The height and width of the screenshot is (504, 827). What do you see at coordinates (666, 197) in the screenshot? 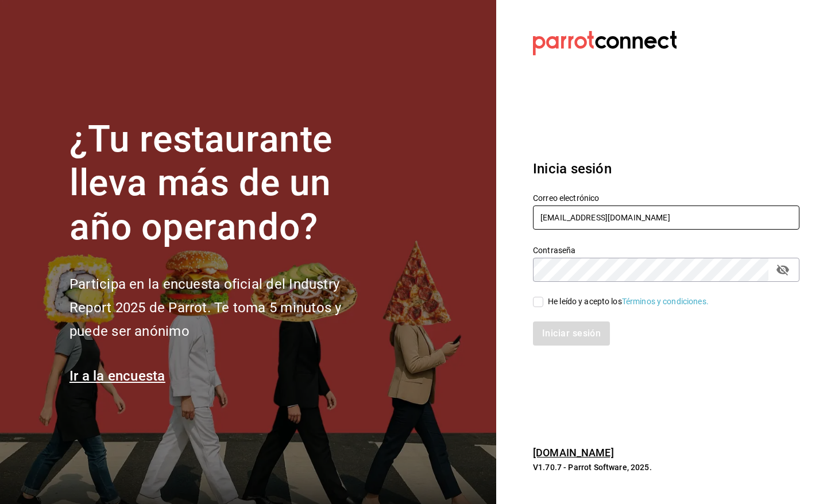
I see `label: Correo electrónico` at bounding box center [666, 197].